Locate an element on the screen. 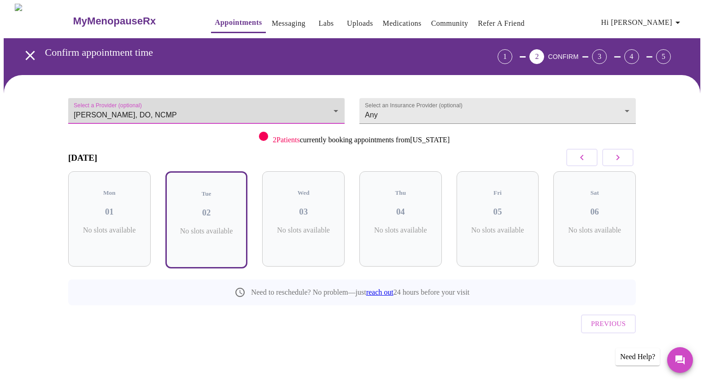 This screenshot has height=384, width=704. button: Community is located at coordinates (449, 23).